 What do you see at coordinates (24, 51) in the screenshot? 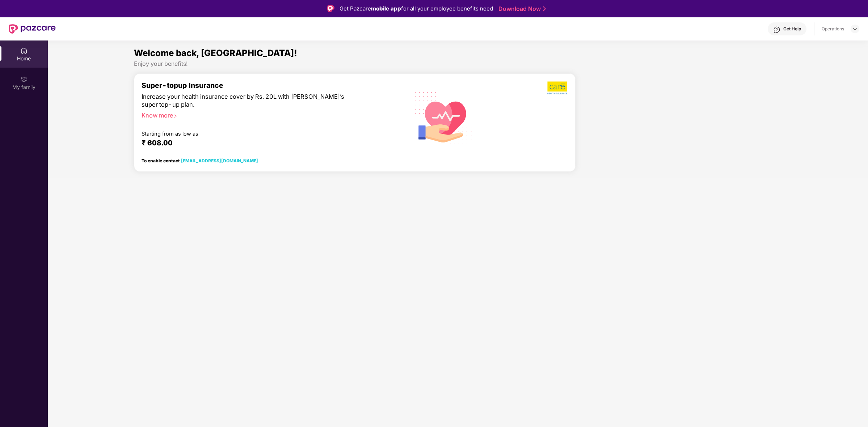
I see `img: svg+xml;base64,PHN2ZyBpZD0iSG9tZSIgeG1sbnM9Imh0dHA6Ly93d3cudzMub3JnLzIwMDAvc3ZnIiB3aWR0aD0iMjAiIG...` at bounding box center [24, 51].